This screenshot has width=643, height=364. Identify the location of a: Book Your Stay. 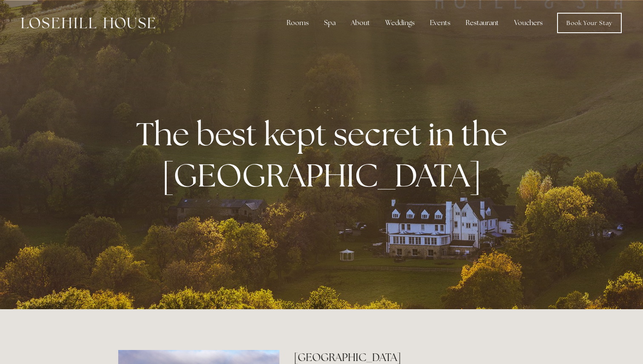
(589, 23).